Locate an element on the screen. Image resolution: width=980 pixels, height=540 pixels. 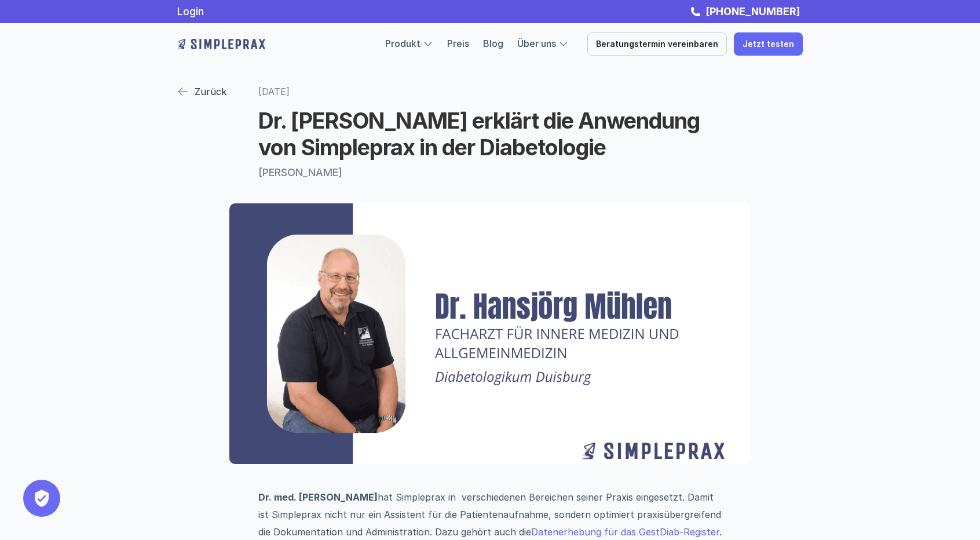
a: Über uns is located at coordinates (537, 44).